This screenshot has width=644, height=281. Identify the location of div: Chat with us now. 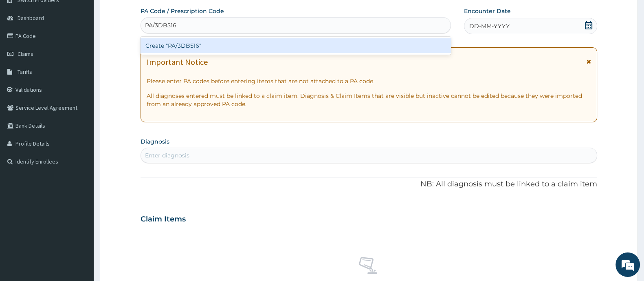
(89, 51).